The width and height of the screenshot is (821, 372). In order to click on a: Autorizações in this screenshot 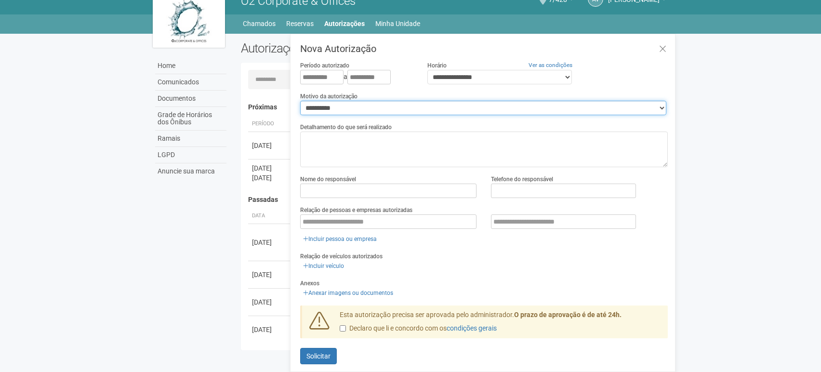, I will do `click(345, 24)`.